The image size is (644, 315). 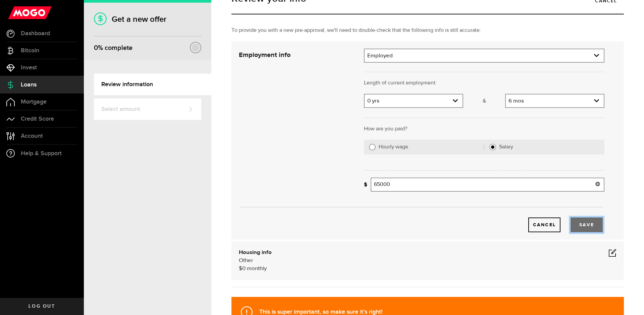 What do you see at coordinates (544, 225) in the screenshot?
I see `button: Cancel` at bounding box center [544, 225].